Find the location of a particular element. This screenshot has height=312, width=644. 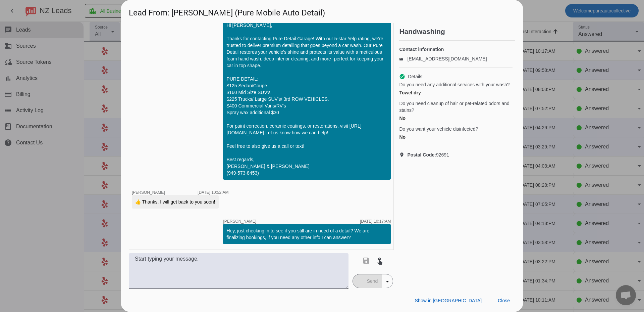

span: Close is located at coordinates (504, 300).